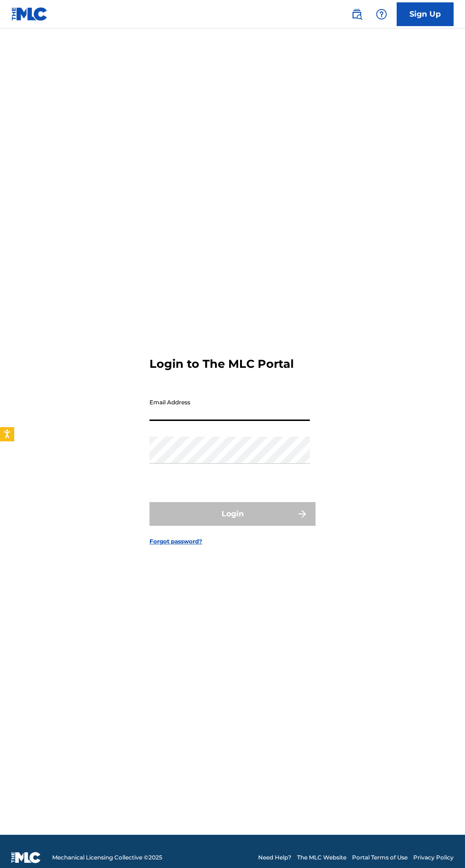  Describe the element at coordinates (381, 14) in the screenshot. I see `div: Help` at that location.